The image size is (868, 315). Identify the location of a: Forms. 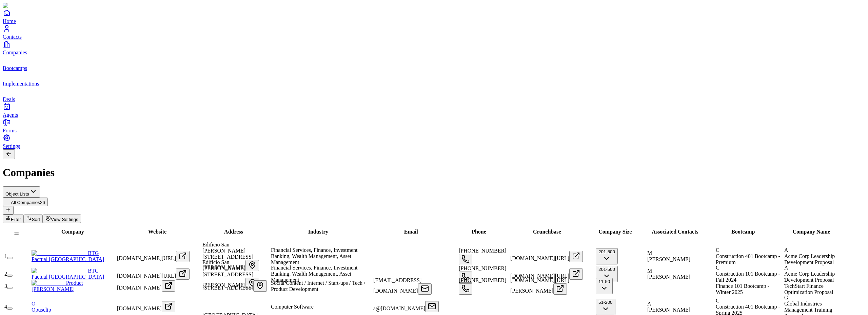
(434, 126).